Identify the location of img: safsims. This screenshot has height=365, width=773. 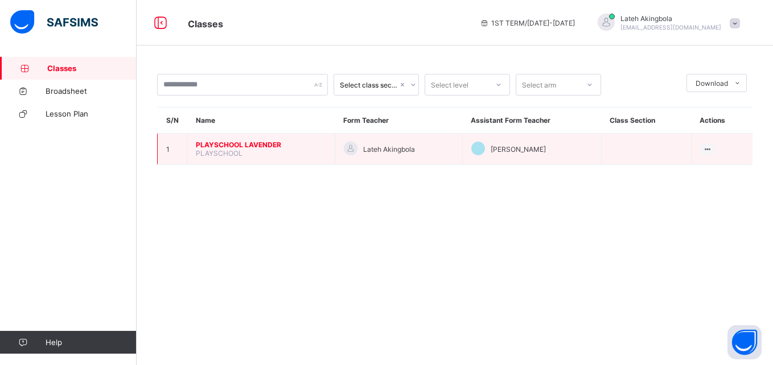
(54, 22).